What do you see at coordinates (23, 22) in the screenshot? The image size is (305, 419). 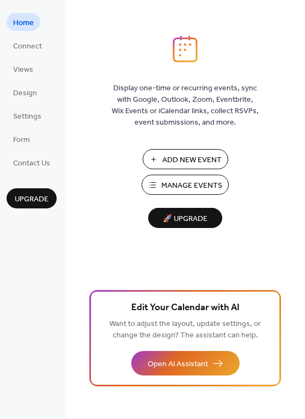 I see `a: Home` at bounding box center [23, 22].